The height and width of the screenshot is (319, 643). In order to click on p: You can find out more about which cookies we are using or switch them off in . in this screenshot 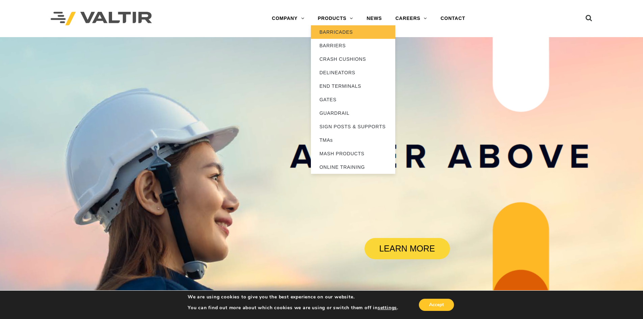, I will do `click(293, 308)`.